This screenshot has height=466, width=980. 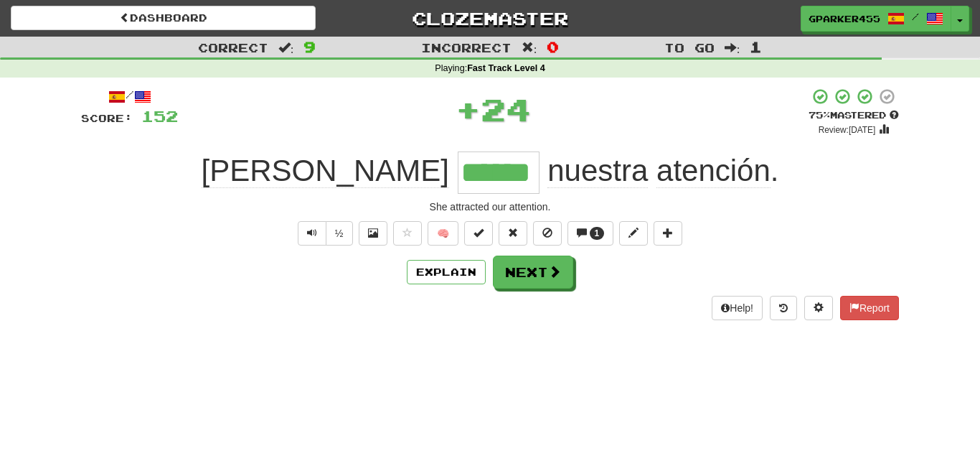 I want to click on button: Play sentence audio (ctl+space), so click(x=313, y=234).